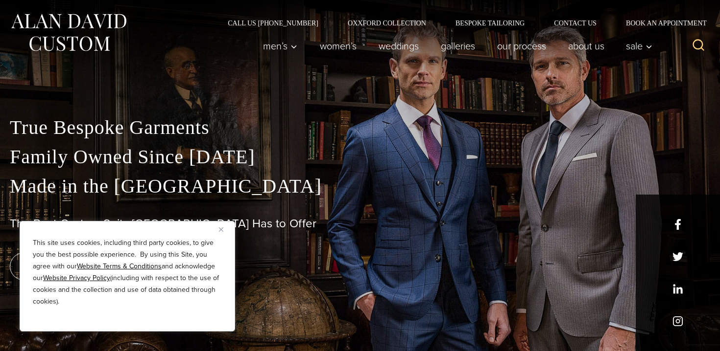 This screenshot has width=720, height=351. Describe the element at coordinates (457, 46) in the screenshot. I see `a: Galleries` at that location.